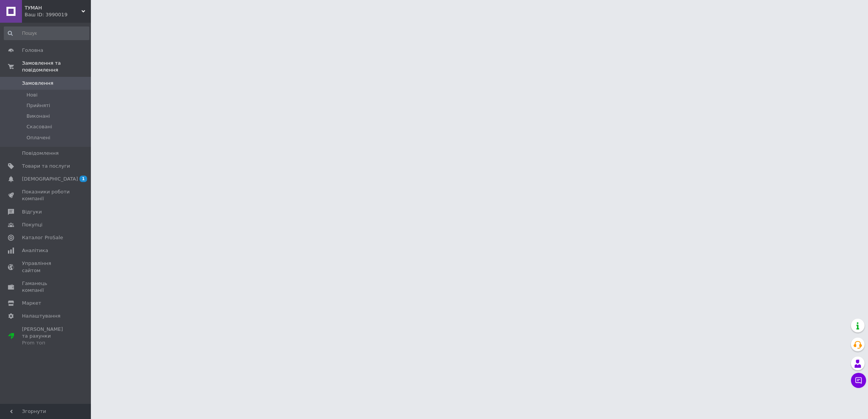 This screenshot has height=419, width=868. What do you see at coordinates (58, 15) in the screenshot?
I see `div: Ваш ID: 3990019` at bounding box center [58, 15].